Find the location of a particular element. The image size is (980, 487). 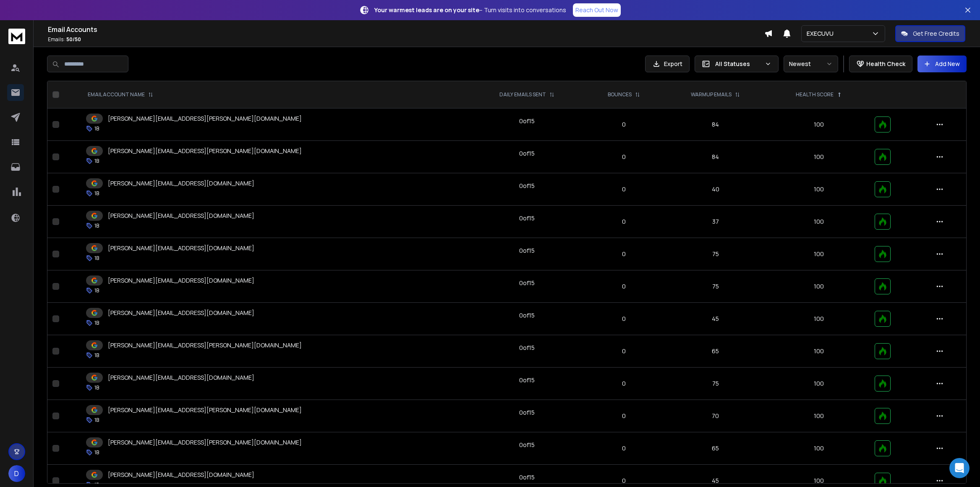

span: D is located at coordinates (16, 473).